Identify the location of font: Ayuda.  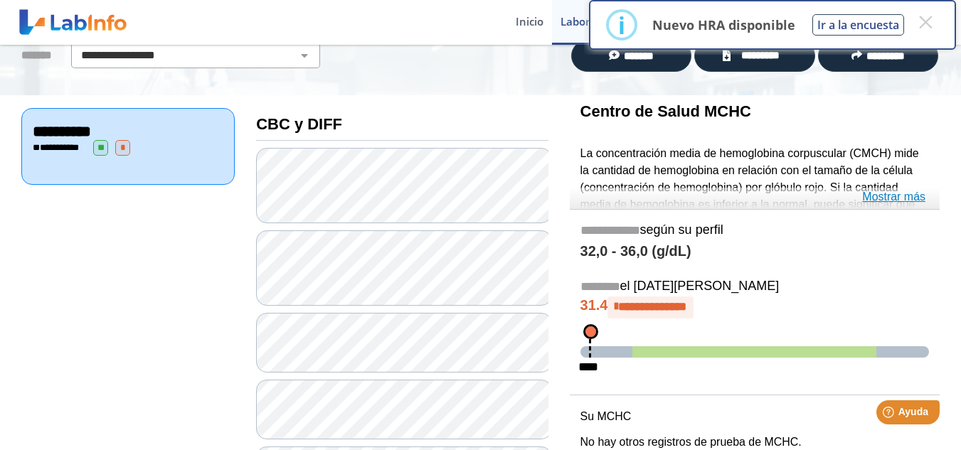
(79, 17).